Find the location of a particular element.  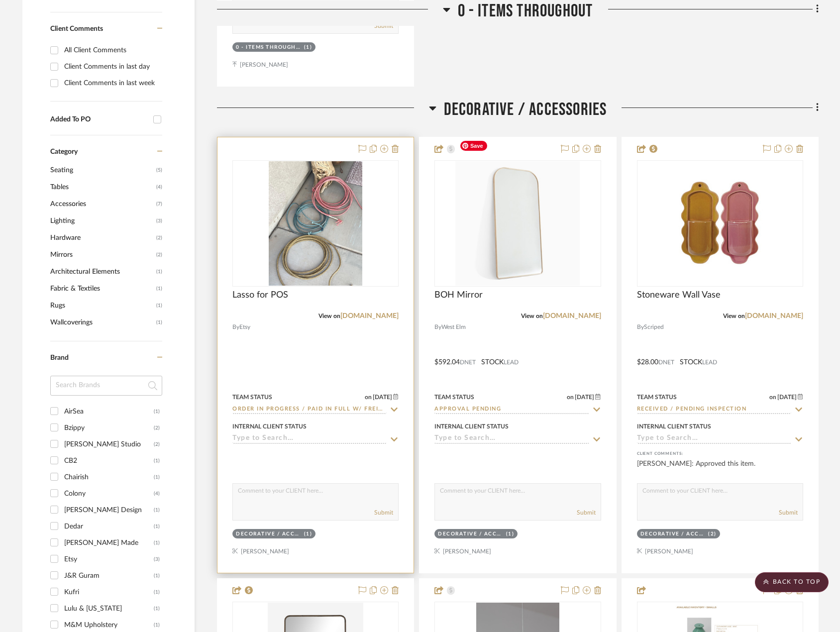

span: Accessories is located at coordinates (102, 204).